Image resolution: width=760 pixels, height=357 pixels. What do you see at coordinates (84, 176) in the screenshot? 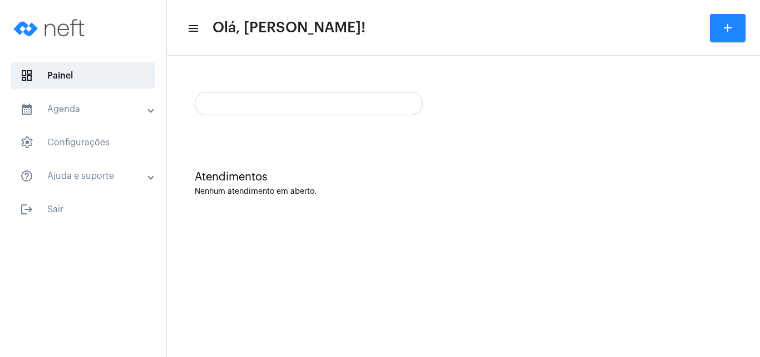
I see `mat-panel-title: Ajuda e suporte` at bounding box center [84, 176].